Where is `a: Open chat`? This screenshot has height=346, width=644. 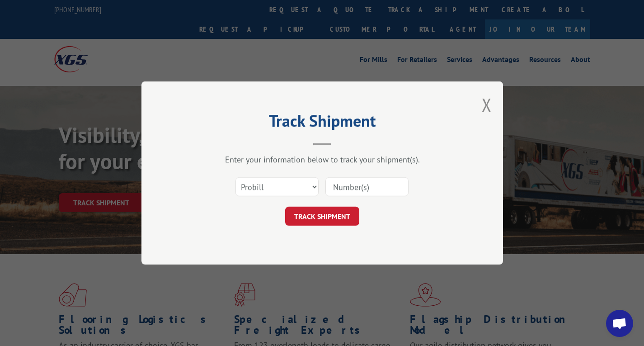
a: Open chat is located at coordinates (619, 323).